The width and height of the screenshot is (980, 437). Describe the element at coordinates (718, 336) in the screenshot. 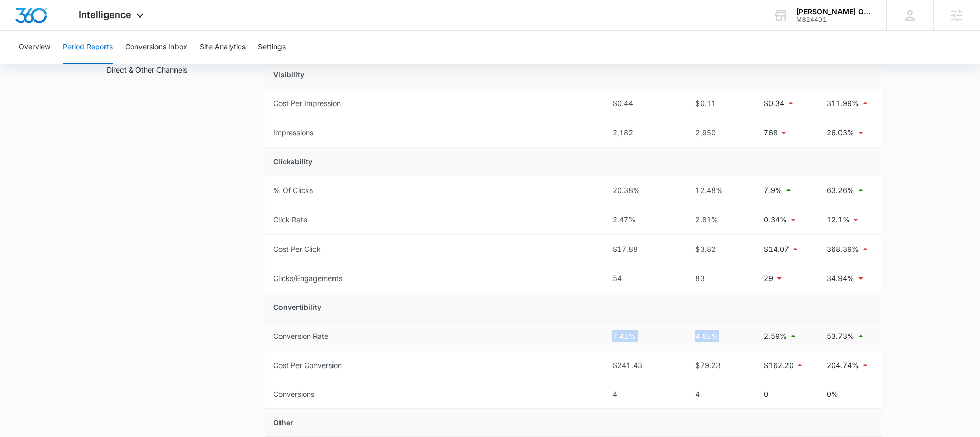

I see `div: 4.82%` at that location.